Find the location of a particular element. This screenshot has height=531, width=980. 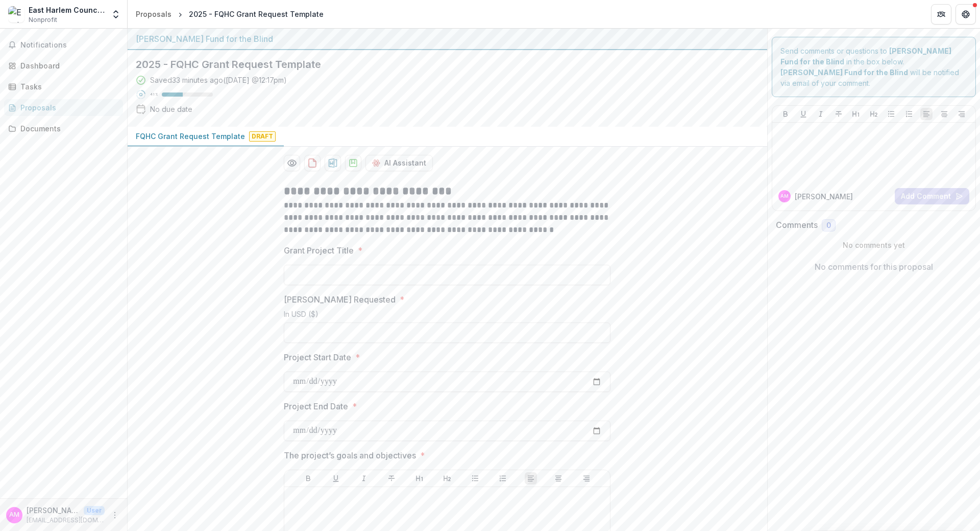

span: Nonprofit is located at coordinates (43, 20).